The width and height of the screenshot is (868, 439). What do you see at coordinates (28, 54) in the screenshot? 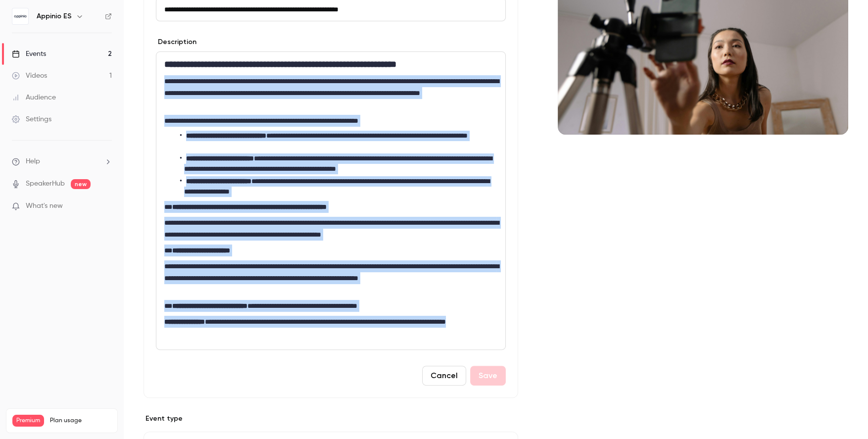
I see `div: Events` at bounding box center [28, 54].